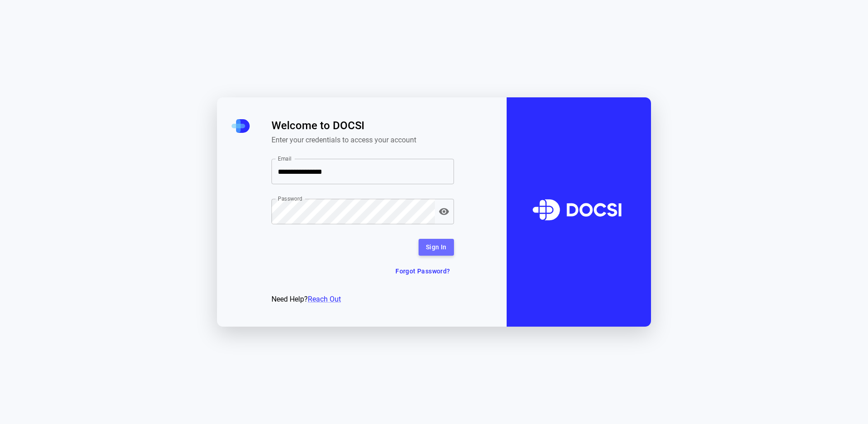  I want to click on span: Enter your credentials to access your account, so click(363, 139).